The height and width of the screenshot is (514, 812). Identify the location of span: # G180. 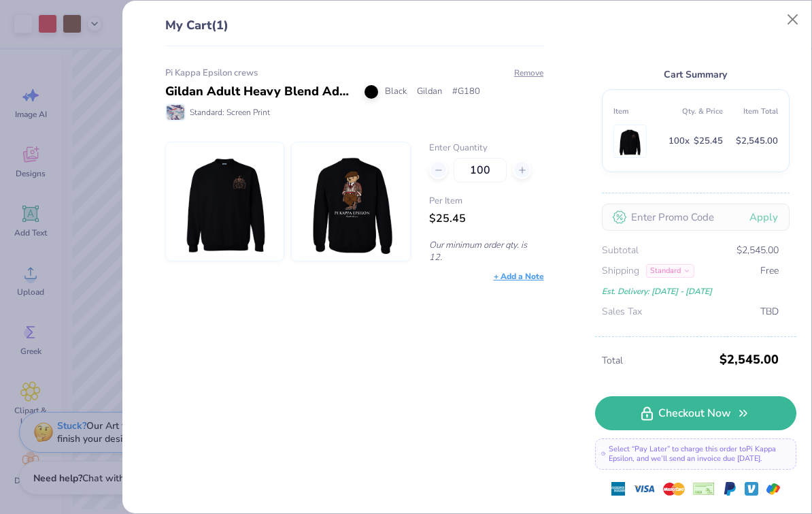
(466, 92).